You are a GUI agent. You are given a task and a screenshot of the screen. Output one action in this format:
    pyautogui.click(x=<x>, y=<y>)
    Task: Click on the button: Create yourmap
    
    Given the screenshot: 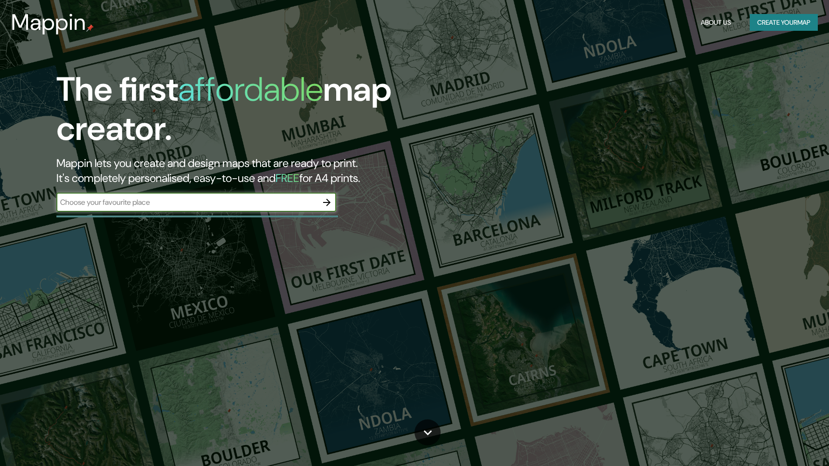 What is the action you would take?
    pyautogui.click(x=784, y=22)
    